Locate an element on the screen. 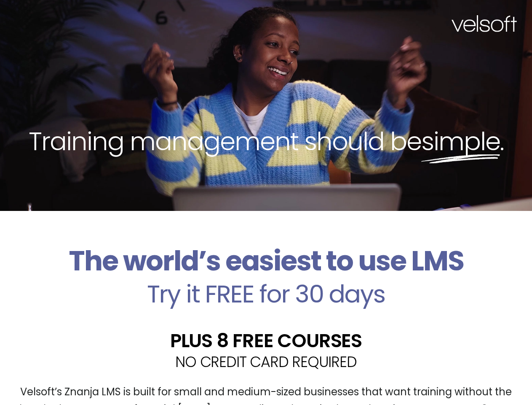 The image size is (532, 405). span: simple is located at coordinates (460, 141).